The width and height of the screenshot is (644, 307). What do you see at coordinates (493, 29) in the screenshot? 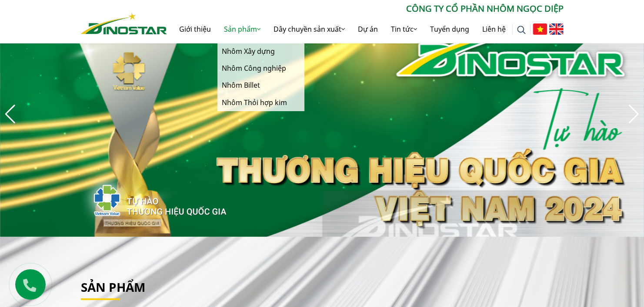
I see `a: Liên hệ` at bounding box center [493, 29].